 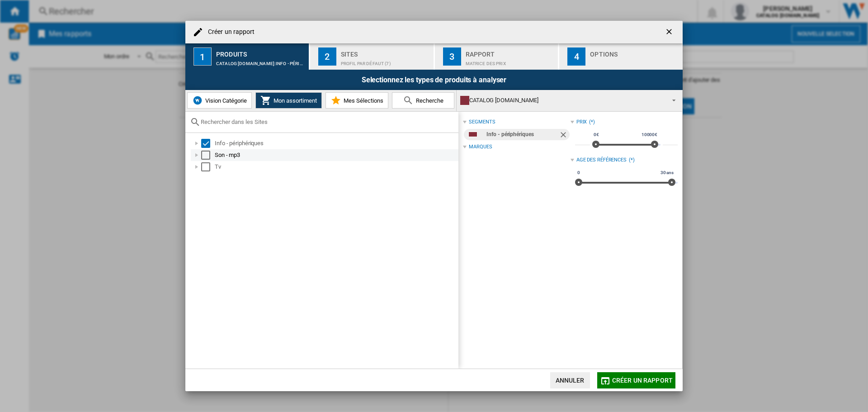 I want to click on div: Tv, so click(x=336, y=167).